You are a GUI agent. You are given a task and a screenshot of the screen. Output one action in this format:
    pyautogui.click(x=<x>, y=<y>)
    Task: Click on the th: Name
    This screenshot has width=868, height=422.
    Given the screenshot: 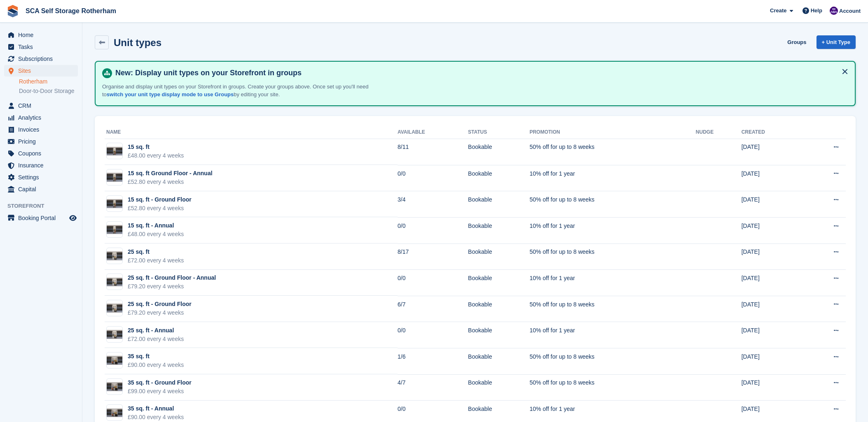 What is the action you would take?
    pyautogui.click(x=251, y=133)
    